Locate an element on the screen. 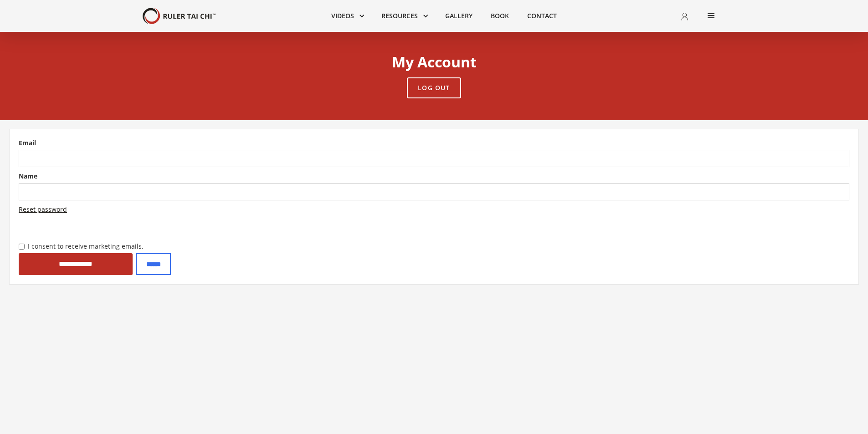 The image size is (868, 434). div: Videos is located at coordinates (347, 16).